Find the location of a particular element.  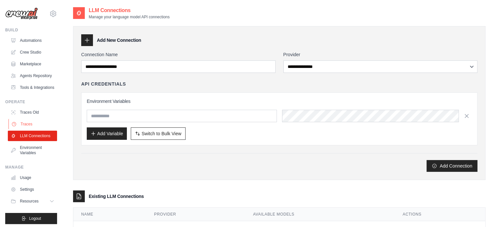

h2: LLM Connections is located at coordinates (129, 10).